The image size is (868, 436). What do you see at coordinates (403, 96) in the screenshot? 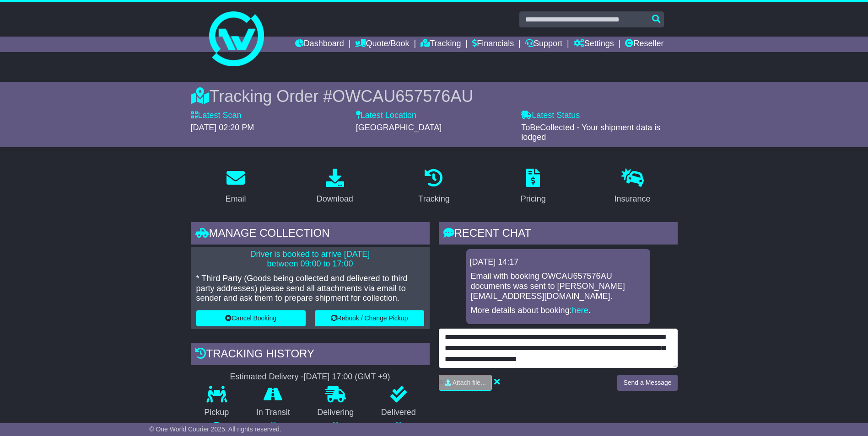
I see `span: OWCAU657576AU` at bounding box center [403, 96].